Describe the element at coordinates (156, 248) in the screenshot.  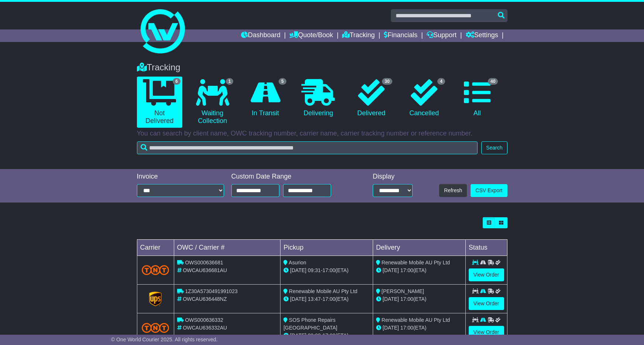
I see `td: Carrier` at that location.